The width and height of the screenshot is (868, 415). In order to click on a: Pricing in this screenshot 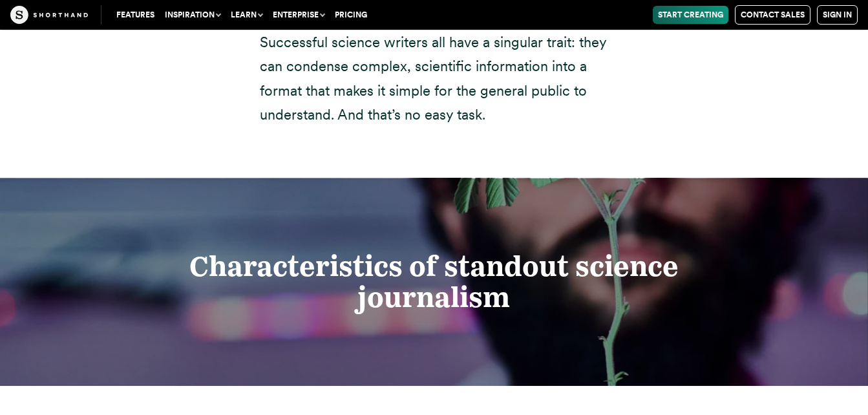, I will do `click(351, 15)`.